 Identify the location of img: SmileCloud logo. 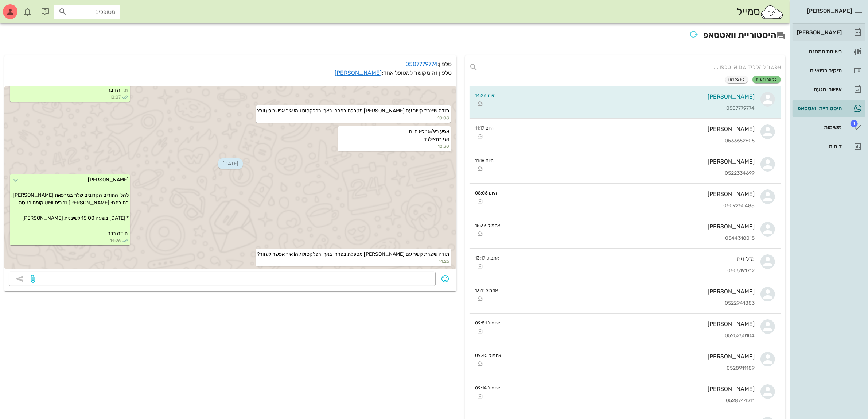
(772, 12).